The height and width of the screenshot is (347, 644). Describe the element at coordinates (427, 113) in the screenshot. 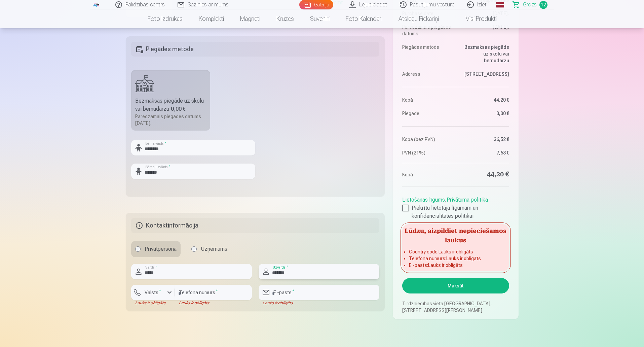

I see `dt: Piegāde` at that location.